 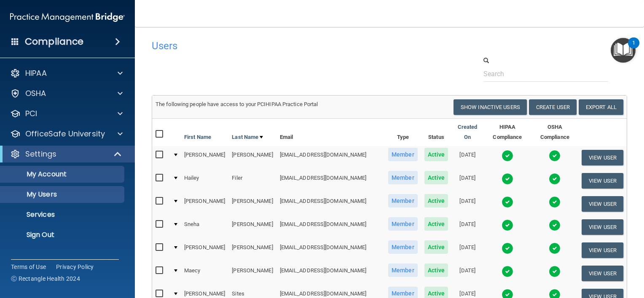 I want to click on th: HIPAA Compliance, so click(x=507, y=132).